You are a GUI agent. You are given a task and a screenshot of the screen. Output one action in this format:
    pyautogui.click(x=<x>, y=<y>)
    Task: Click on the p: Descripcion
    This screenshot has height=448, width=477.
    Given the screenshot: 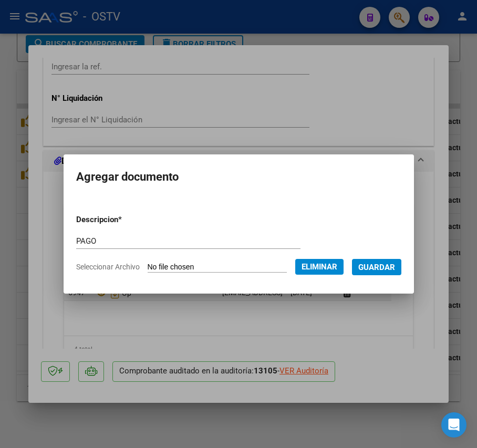 What is the action you would take?
    pyautogui.click(x=125, y=219)
    